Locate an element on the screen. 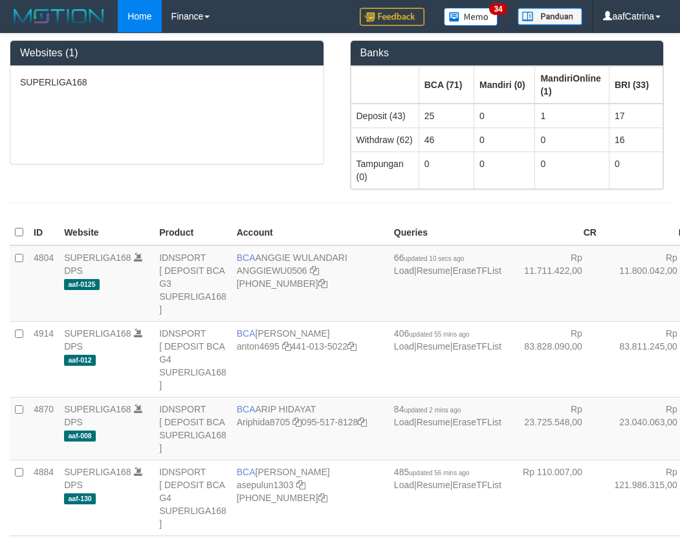 This screenshot has height=538, width=680. a: Copy 4410135022 to clipboard is located at coordinates (352, 346).